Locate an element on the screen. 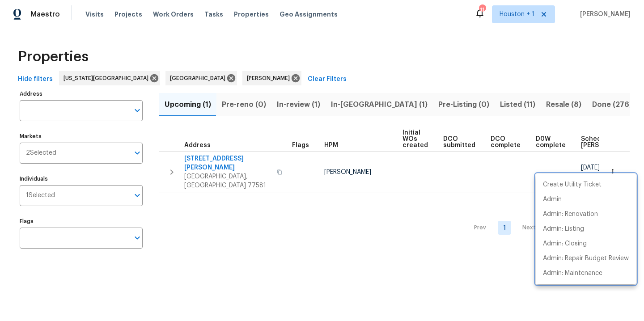 Image resolution: width=644 pixels, height=321 pixels. p: Create Utility Ticket is located at coordinates (572, 185).